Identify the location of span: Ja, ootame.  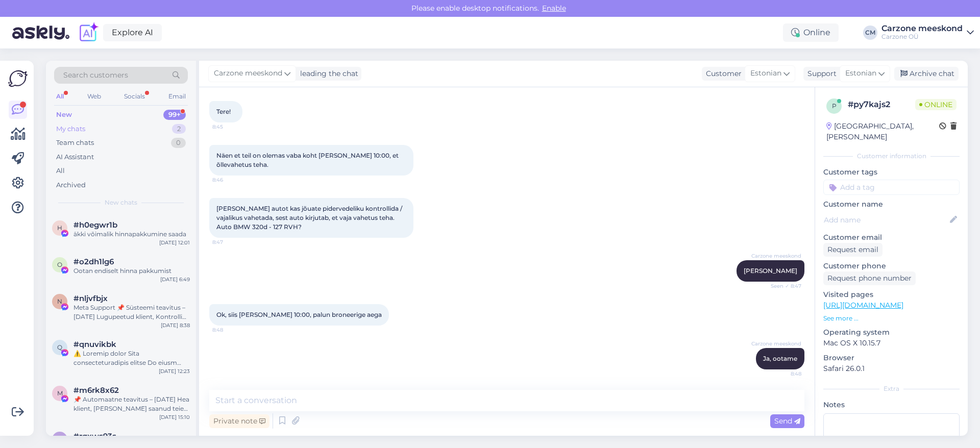
(780, 359).